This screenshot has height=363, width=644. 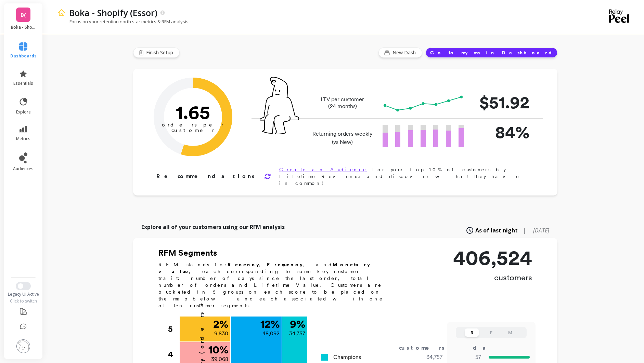 What do you see at coordinates (279, 106) in the screenshot?
I see `img: pal seatted on line` at bounding box center [279, 106].